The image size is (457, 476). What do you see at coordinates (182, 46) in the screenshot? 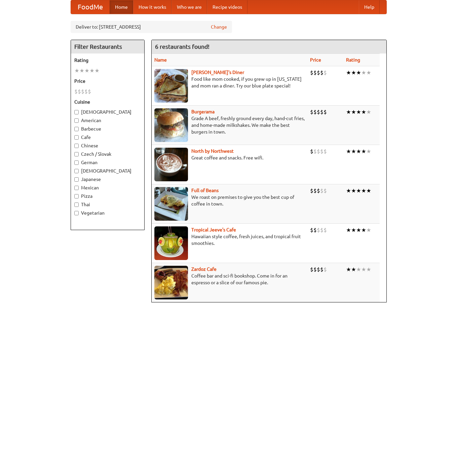
I see `ng-pluralize: 6 restaurants found!` at bounding box center [182, 46].